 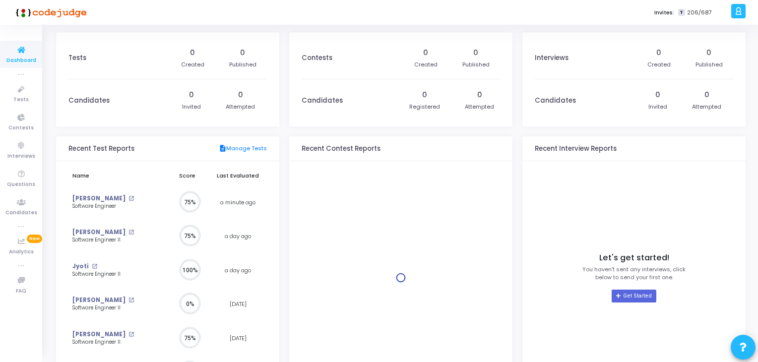 What do you see at coordinates (21, 100) in the screenshot?
I see `span: Tests` at bounding box center [21, 100].